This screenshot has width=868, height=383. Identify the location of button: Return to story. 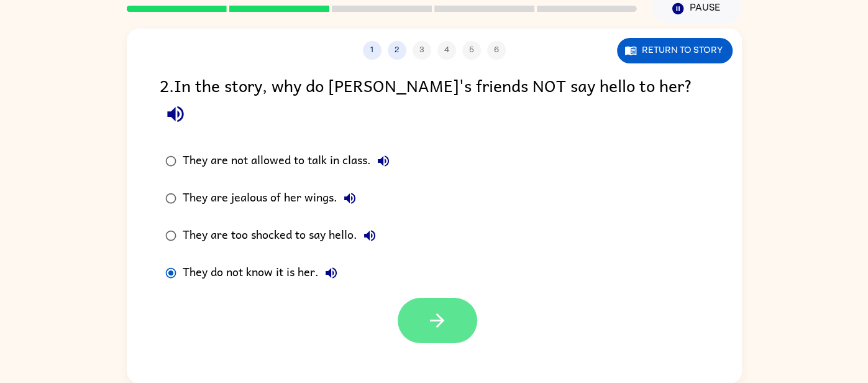
(674, 50).